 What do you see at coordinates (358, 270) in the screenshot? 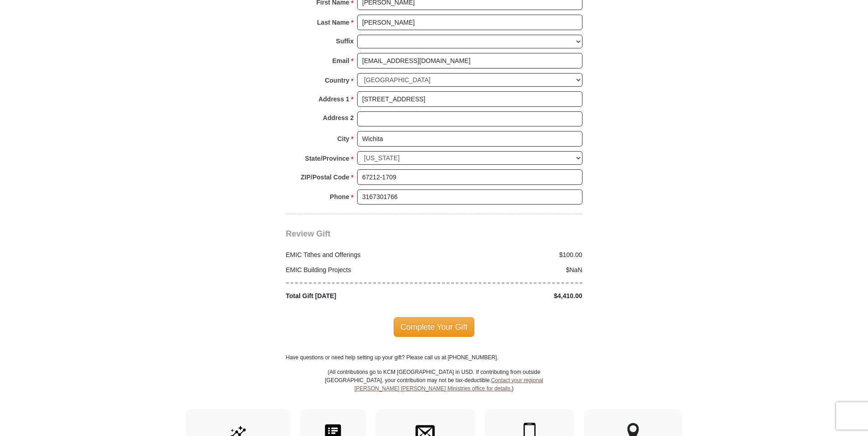
I see `div: EMIC Building Projects` at bounding box center [358, 270].